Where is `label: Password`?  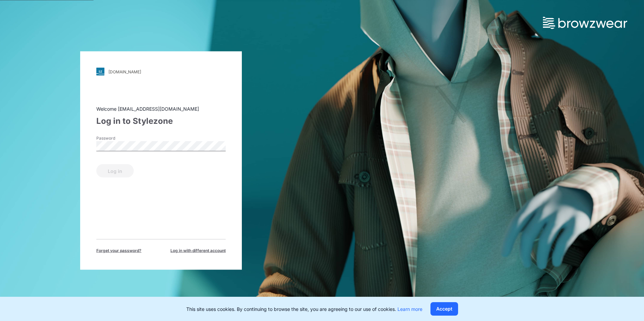 label: Password is located at coordinates (120, 138).